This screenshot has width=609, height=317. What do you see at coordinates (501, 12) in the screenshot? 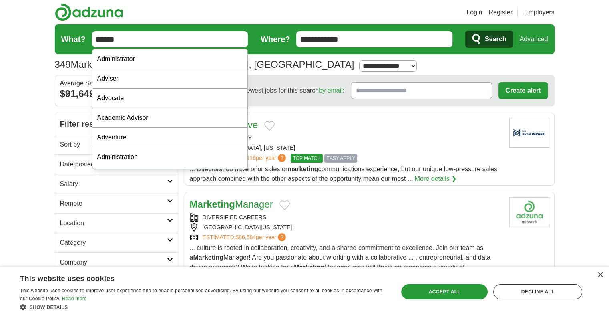
I see `a: Register` at bounding box center [501, 12].